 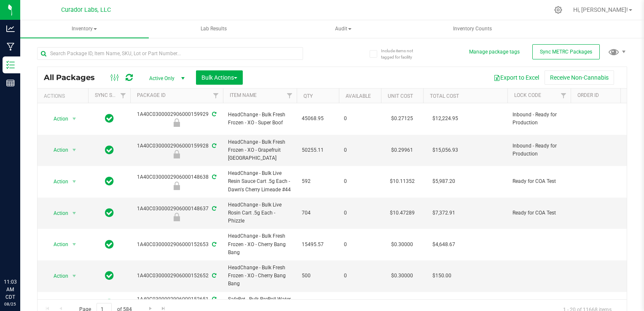 What do you see at coordinates (472, 29) in the screenshot?
I see `a: Inventory Counts` at bounding box center [472, 29].